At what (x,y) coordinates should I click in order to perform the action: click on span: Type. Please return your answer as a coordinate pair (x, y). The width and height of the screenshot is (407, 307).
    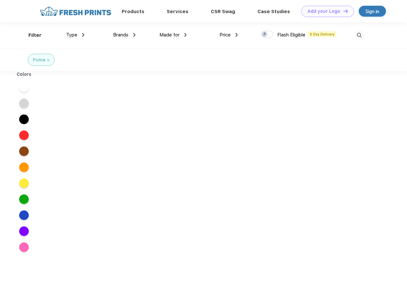
    Looking at the image, I should click on (72, 35).